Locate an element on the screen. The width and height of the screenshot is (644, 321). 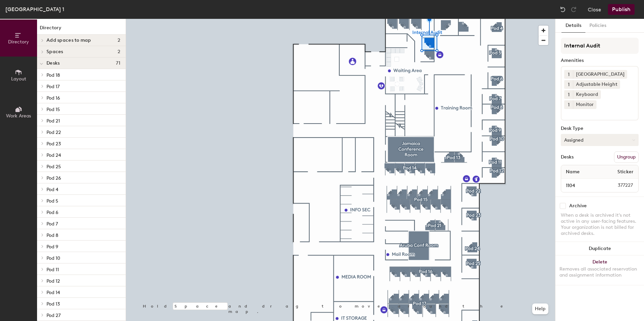
input: Unnamed desk is located at coordinates (582, 185).